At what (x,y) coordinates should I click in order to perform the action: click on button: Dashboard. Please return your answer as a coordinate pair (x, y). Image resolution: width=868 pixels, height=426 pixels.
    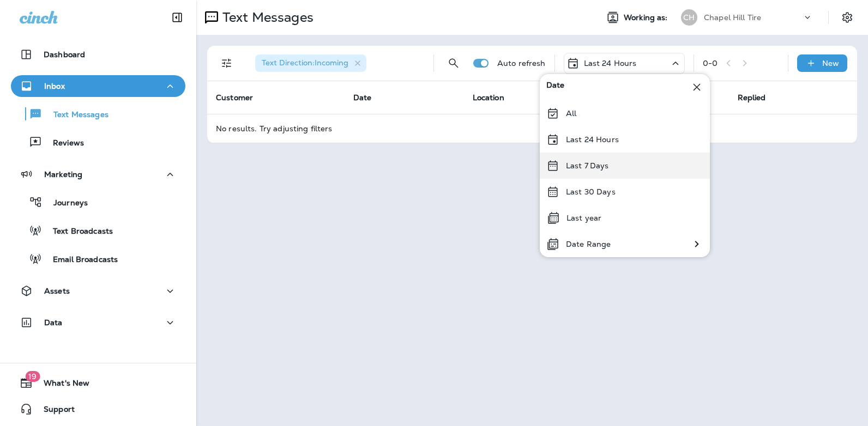
    Looking at the image, I should click on (98, 54).